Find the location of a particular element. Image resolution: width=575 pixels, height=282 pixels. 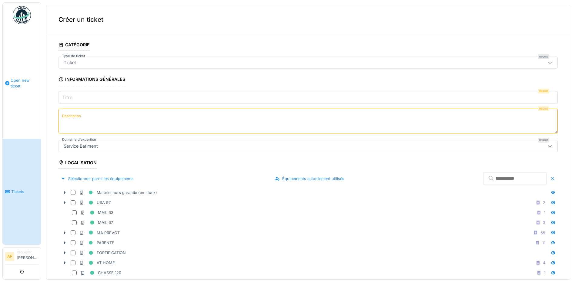

div: FORTIFICATION is located at coordinates (102, 253).